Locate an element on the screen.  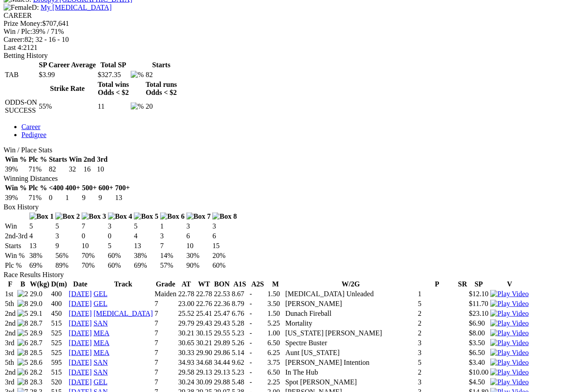
td: 69% is located at coordinates (146, 266).